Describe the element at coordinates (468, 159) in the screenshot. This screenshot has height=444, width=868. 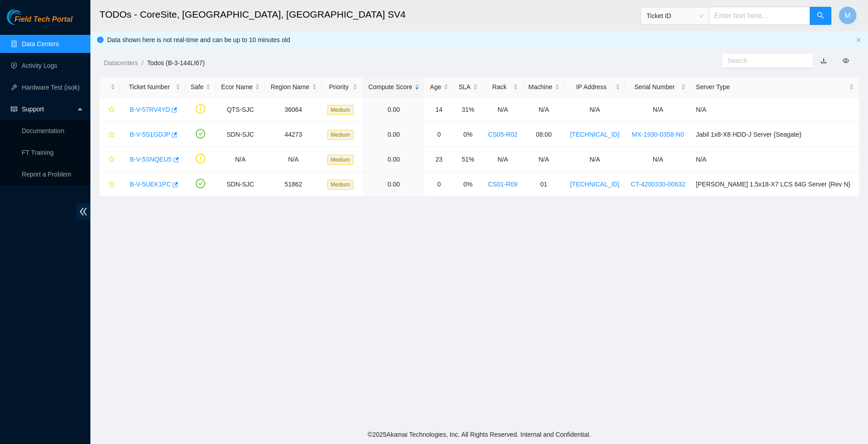
I see `td: 51%` at that location.